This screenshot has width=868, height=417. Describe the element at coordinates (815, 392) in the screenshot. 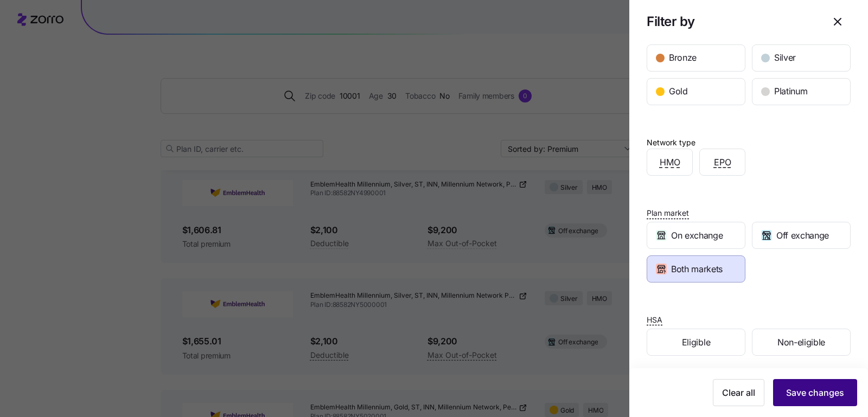

I see `button: Save changes` at that location.